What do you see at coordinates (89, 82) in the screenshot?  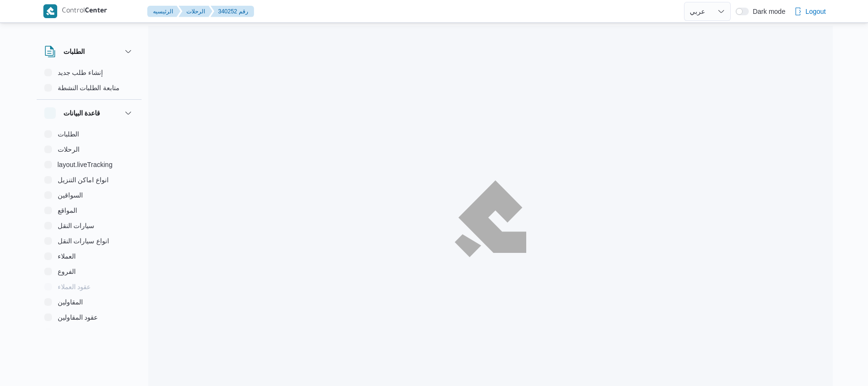 I see `div: الطلبات` at bounding box center [89, 82].